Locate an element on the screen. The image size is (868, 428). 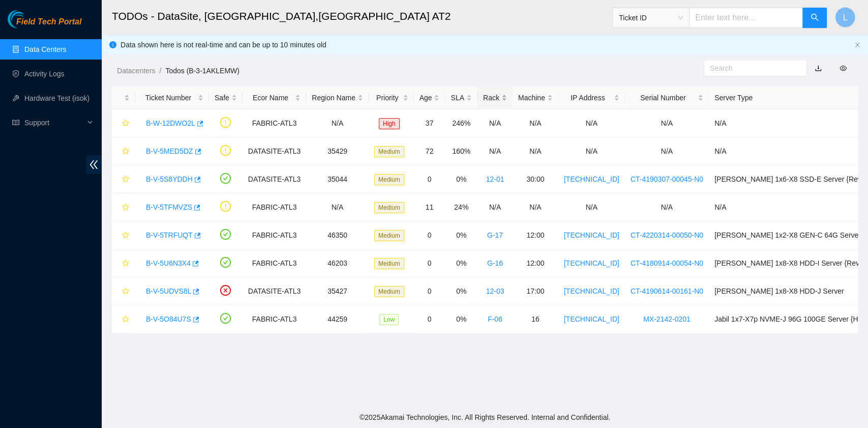
span: Ticket ID is located at coordinates (651, 18).